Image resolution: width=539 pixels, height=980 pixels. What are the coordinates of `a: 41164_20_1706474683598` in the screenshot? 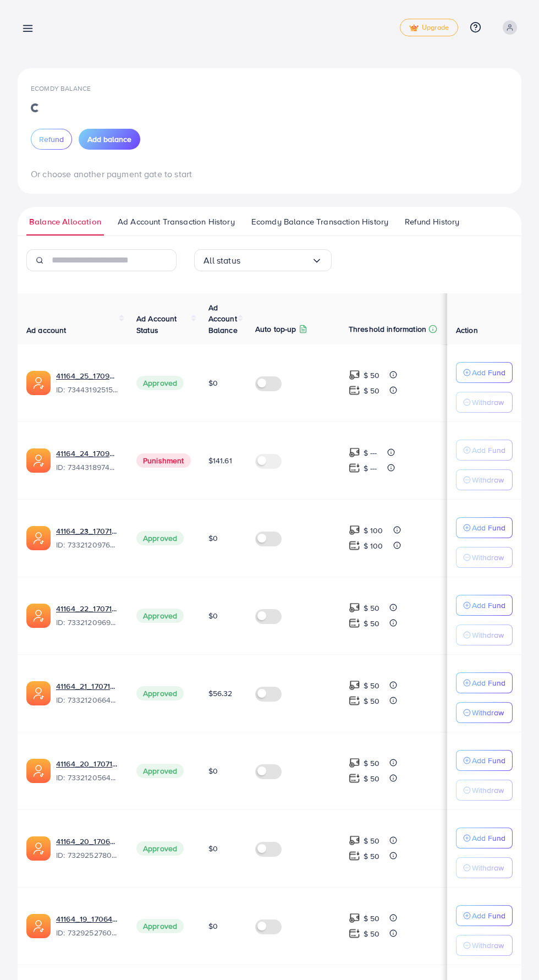 It's located at (87, 841).